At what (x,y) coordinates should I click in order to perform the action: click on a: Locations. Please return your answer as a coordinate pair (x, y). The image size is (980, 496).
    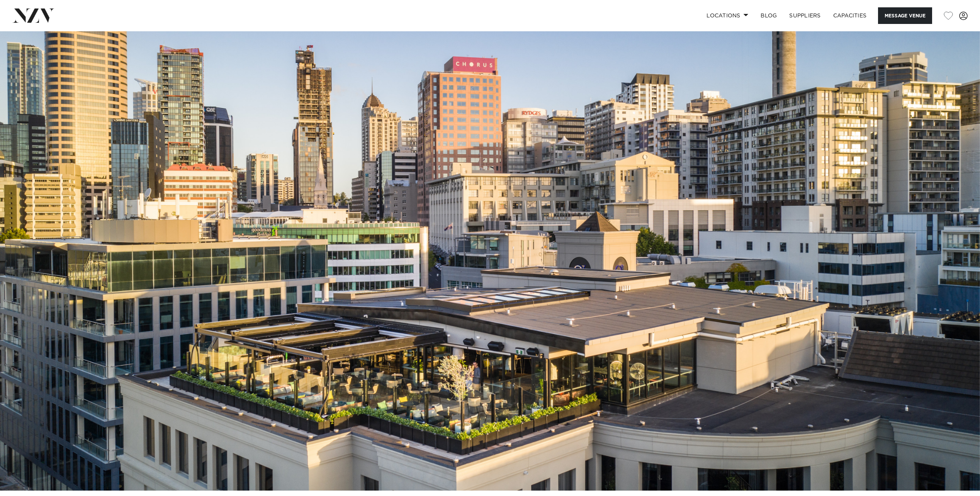
    Looking at the image, I should click on (727, 15).